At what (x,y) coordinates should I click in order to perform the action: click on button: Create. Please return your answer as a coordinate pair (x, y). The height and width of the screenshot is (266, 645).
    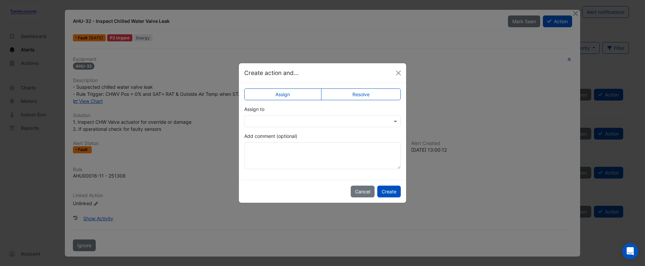
    Looking at the image, I should click on (389, 191).